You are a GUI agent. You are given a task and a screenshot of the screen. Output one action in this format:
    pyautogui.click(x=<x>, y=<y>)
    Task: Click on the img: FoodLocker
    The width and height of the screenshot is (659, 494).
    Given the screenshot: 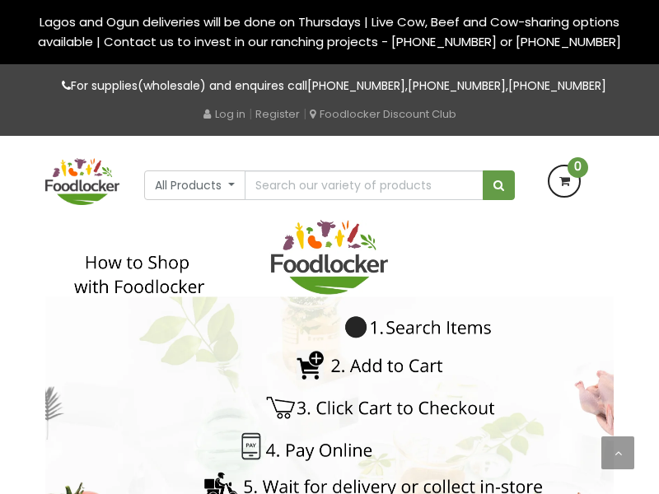 What is the action you would take?
    pyautogui.click(x=82, y=181)
    